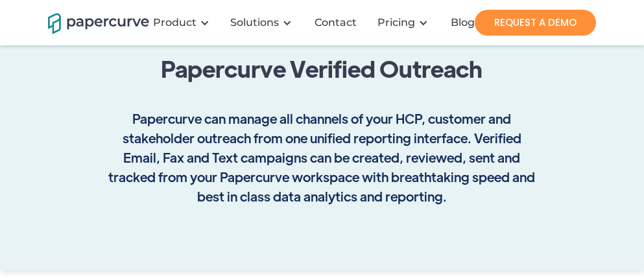 This screenshot has height=278, width=644. Describe the element at coordinates (535, 23) in the screenshot. I see `a: REQUEST A DEMO` at that location.